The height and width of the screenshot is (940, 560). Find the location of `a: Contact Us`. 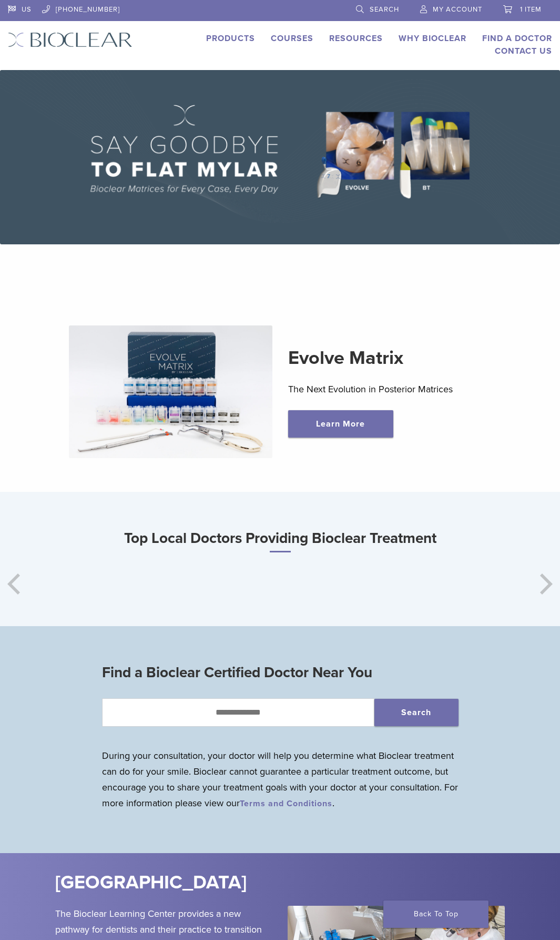

a: Contact Us is located at coordinates (524, 52).